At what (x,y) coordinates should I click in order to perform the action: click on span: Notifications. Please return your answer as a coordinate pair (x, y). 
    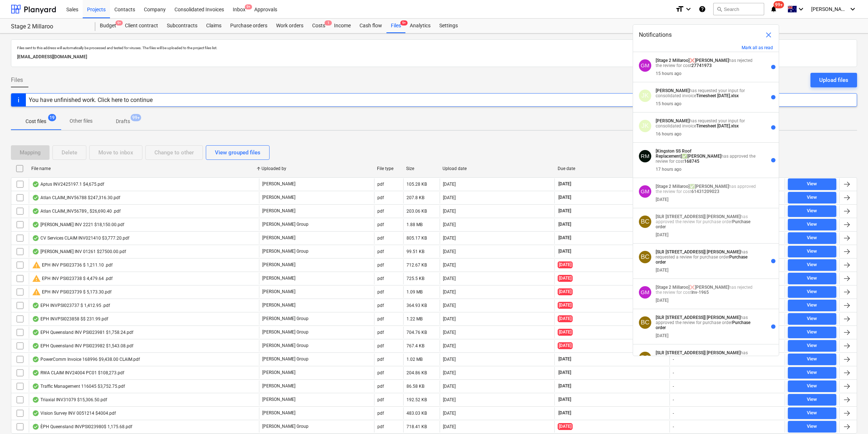
    Looking at the image, I should click on (655, 35).